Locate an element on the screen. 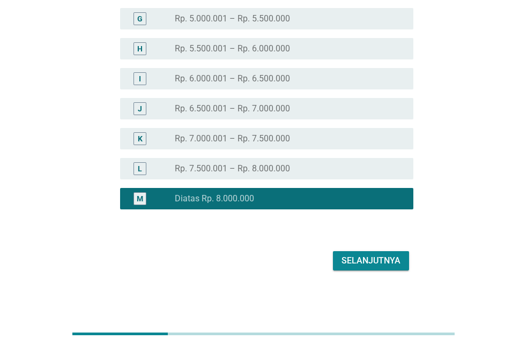  label: Rp. 6.000.001 – Rp. 6.500.000 is located at coordinates (232, 79).